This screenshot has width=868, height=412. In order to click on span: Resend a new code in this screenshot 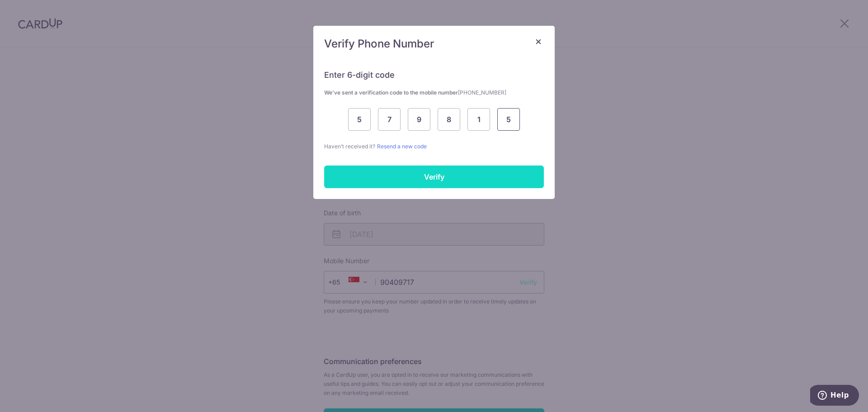, I will do `click(402, 146)`.